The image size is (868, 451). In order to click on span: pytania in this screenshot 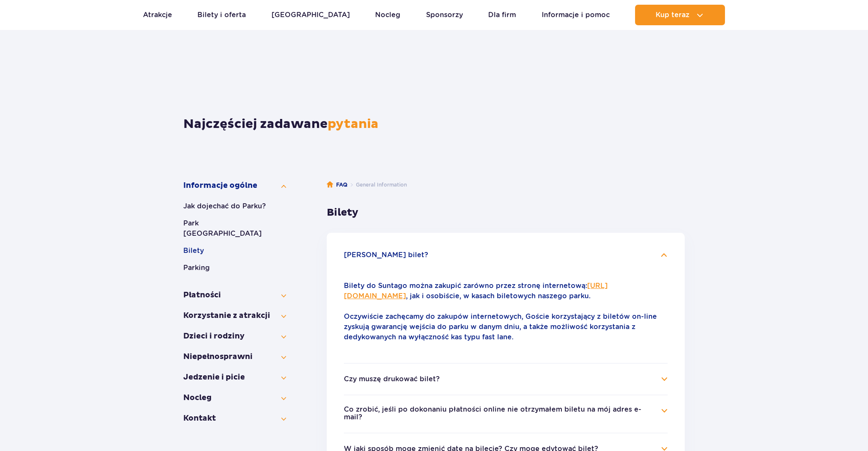, I will do `click(353, 123)`.